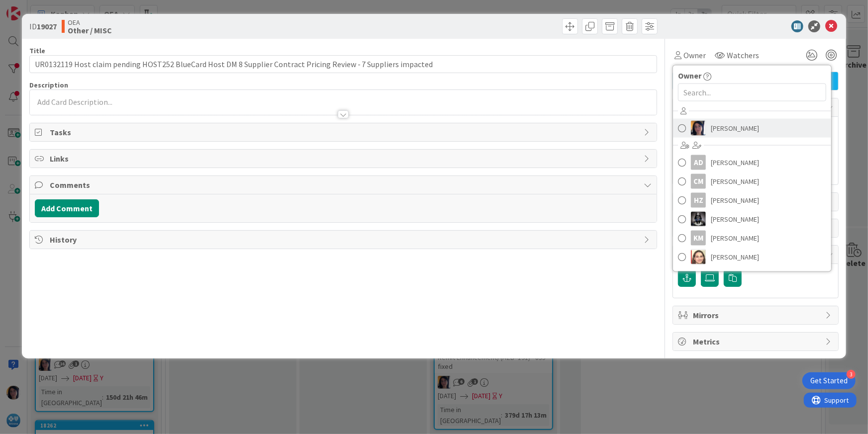  I want to click on img: LT, so click(699, 257).